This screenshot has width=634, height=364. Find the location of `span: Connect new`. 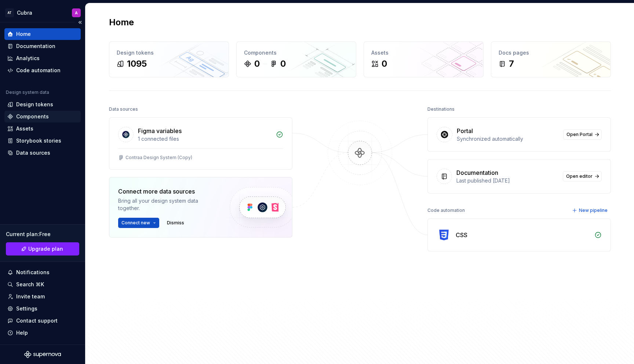

span: Connect new is located at coordinates (136, 223).